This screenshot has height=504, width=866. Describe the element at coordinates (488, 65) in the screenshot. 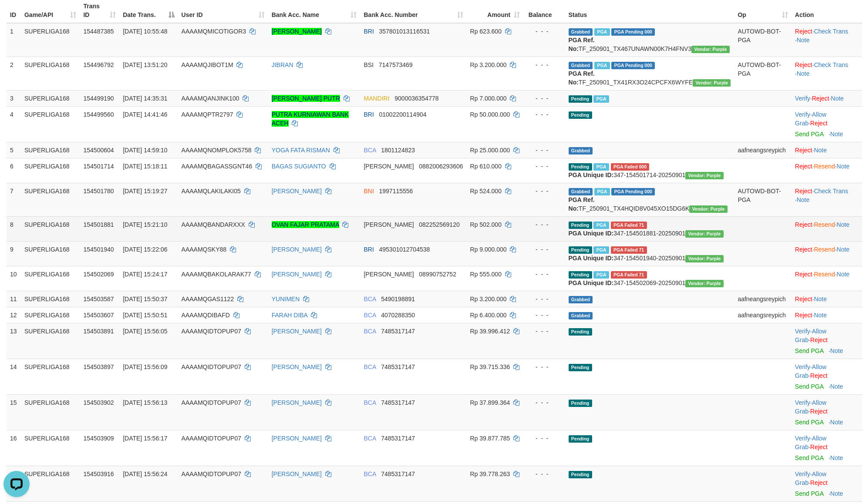

I see `span: Rp 3.200.000` at that location.